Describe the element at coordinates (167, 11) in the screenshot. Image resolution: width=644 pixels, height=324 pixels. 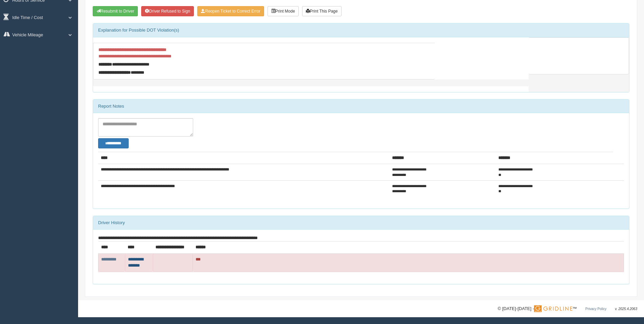
I see `button: Driver Refused to Sign` at that location.